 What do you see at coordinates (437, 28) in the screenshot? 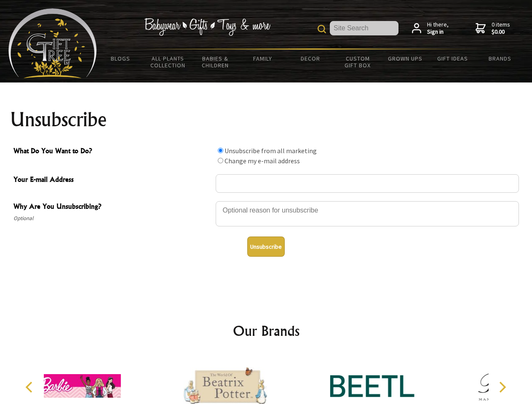
I see `span: Hi there,` at bounding box center [437, 28].